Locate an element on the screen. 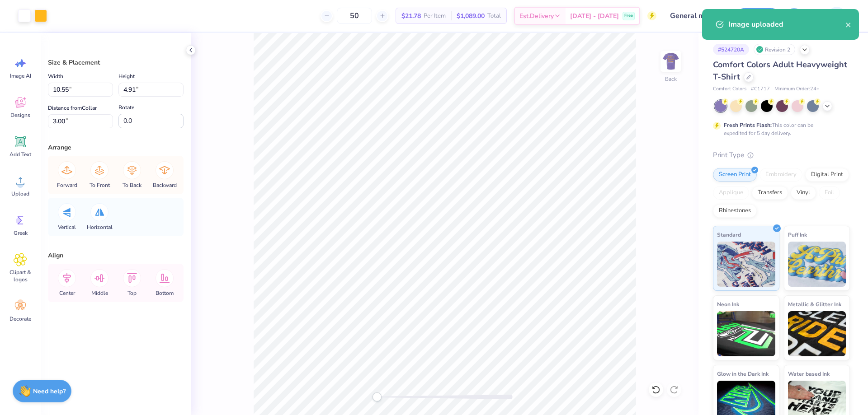  span: Minimum Order: 24 + is located at coordinates (797, 89).